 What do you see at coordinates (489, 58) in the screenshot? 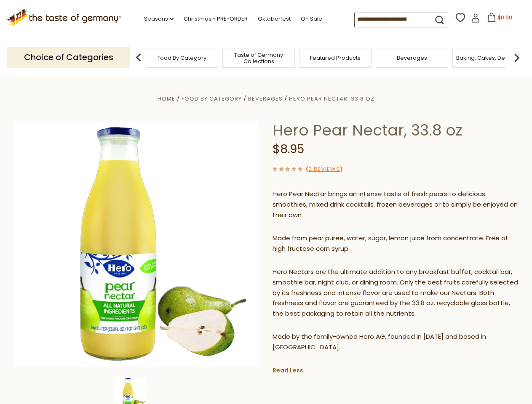
I see `span: Baking, Cakes, Desserts` at bounding box center [489, 58].